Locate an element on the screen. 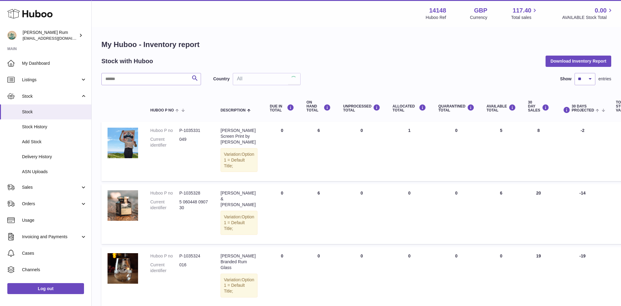 The width and height of the screenshot is (621, 306). span: 117.40 is located at coordinates (522, 10).